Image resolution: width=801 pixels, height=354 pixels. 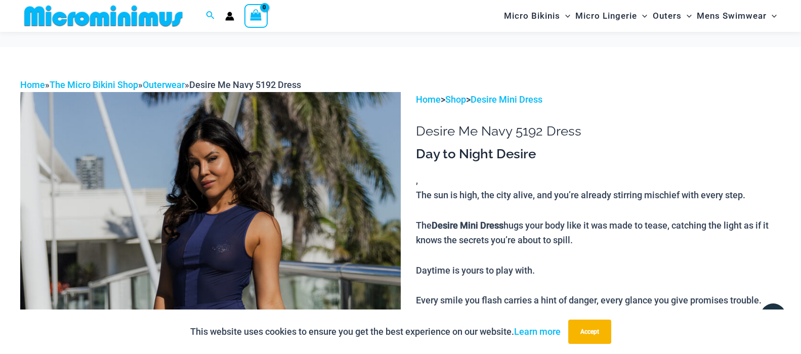 I want to click on span: Outers, so click(x=667, y=16).